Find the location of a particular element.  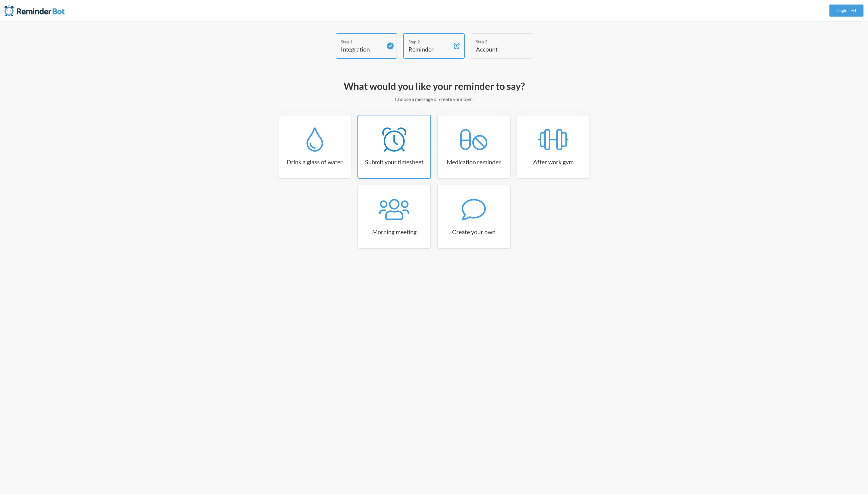

h4: Integration is located at coordinates (362, 49).